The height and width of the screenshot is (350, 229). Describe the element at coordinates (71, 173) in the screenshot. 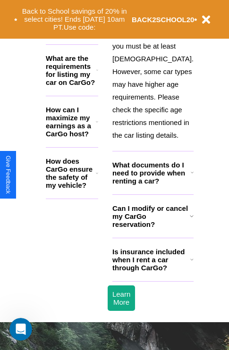

I see `h3: How does CarGo ensure the safety of my vehicle?` at that location.